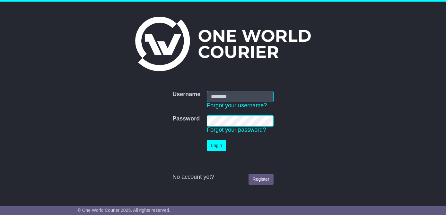  I want to click on a: Forgot your username?, so click(237, 106).